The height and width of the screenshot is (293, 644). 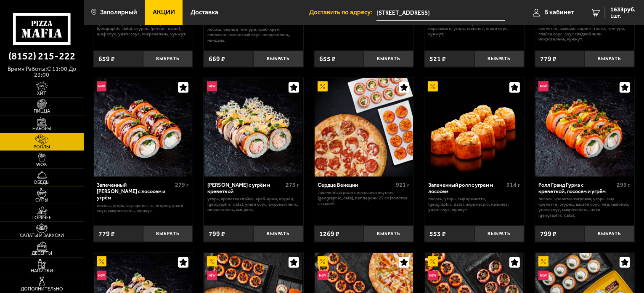 What do you see at coordinates (403, 184) in the screenshot?
I see `span: 921 г` at bounding box center [403, 184].